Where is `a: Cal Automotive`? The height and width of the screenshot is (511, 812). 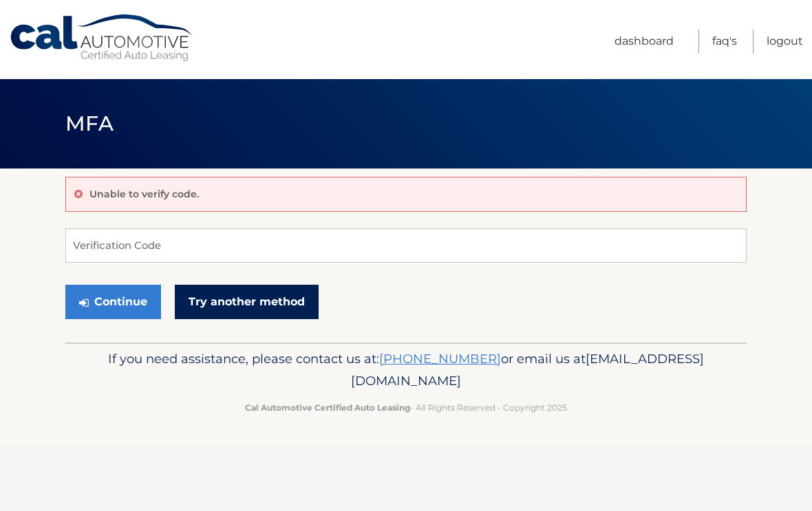 a: Cal Automotive is located at coordinates (102, 37).